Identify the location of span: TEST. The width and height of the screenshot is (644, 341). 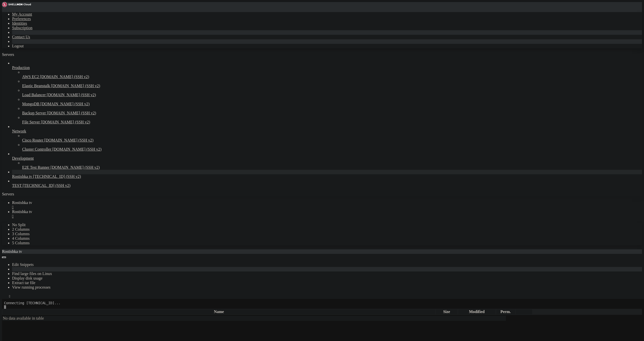
(17, 185).